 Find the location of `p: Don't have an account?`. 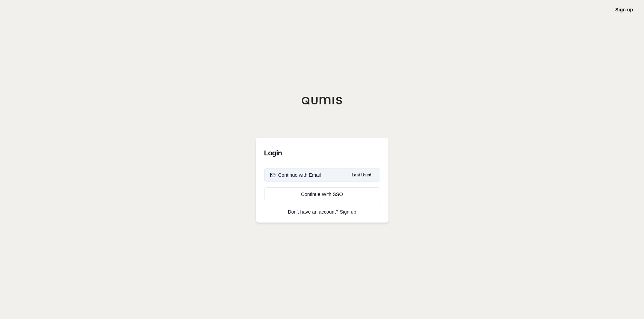

p: Don't have an account? is located at coordinates (322, 212).